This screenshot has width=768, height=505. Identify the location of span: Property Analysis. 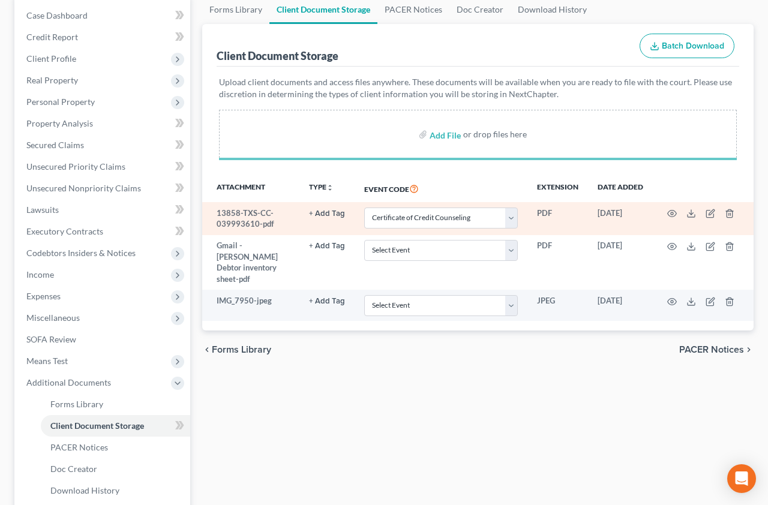
(59, 123).